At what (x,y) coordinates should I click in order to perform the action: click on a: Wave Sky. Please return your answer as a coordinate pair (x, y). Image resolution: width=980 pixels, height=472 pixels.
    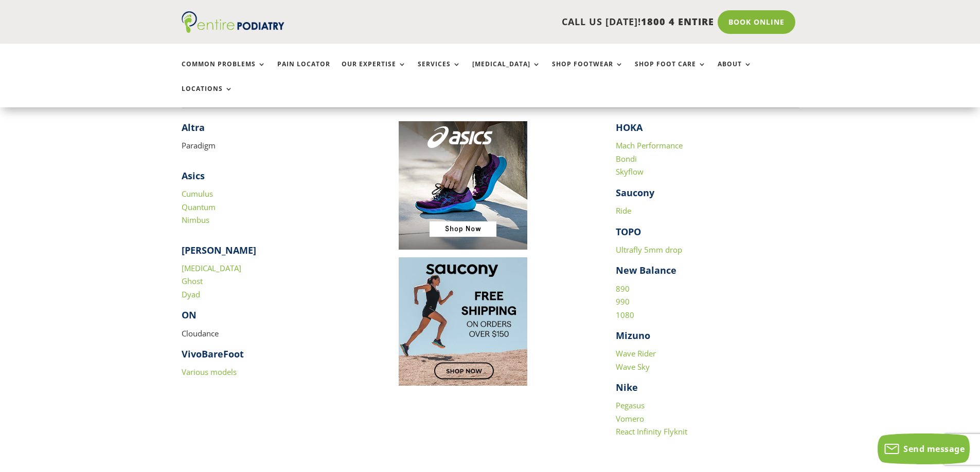
    Looking at the image, I should click on (632, 367).